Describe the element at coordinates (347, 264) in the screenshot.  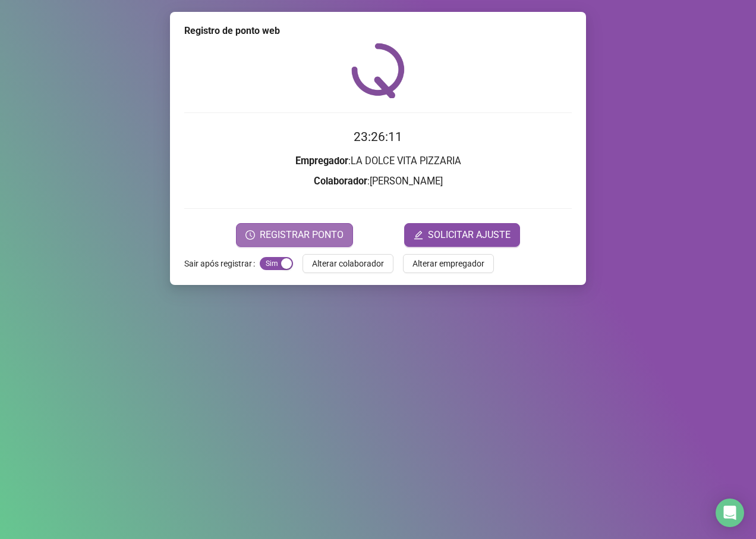
I see `span: Alterar colaborador` at that location.